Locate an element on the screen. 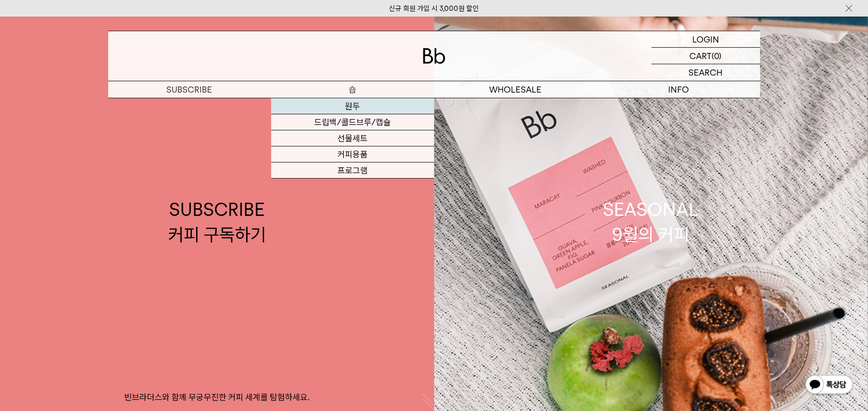 The image size is (868, 411). a: 드립백/콜드브루/캡슐 is located at coordinates (352, 122).